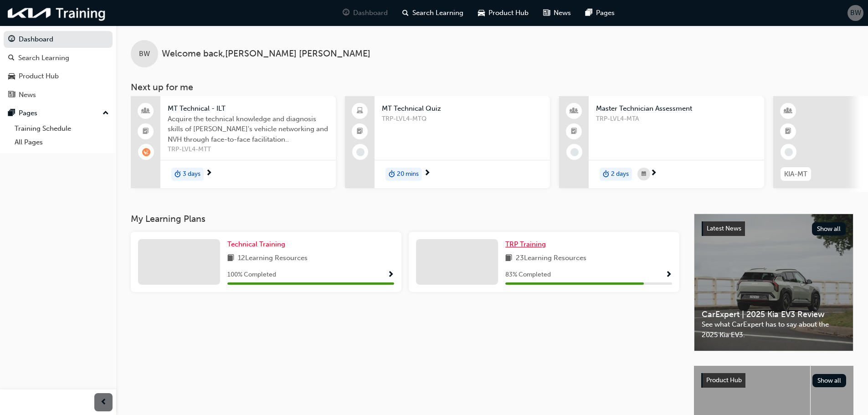 Image resolution: width=868 pixels, height=415 pixels. I want to click on a: TRP Training, so click(527, 244).